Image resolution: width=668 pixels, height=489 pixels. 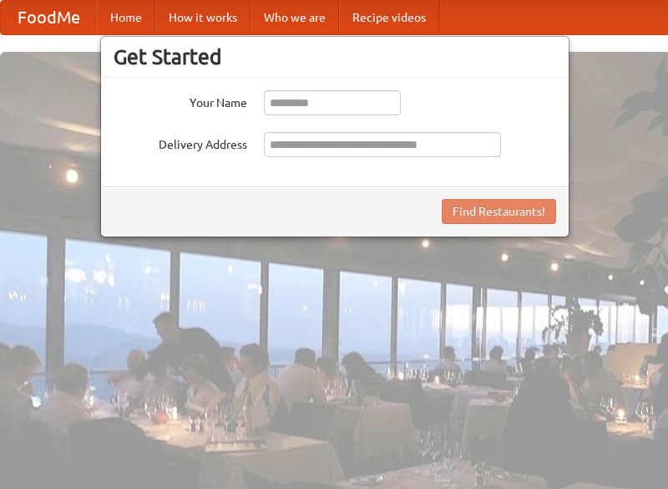 What do you see at coordinates (203, 18) in the screenshot?
I see `a: How it works` at bounding box center [203, 18].